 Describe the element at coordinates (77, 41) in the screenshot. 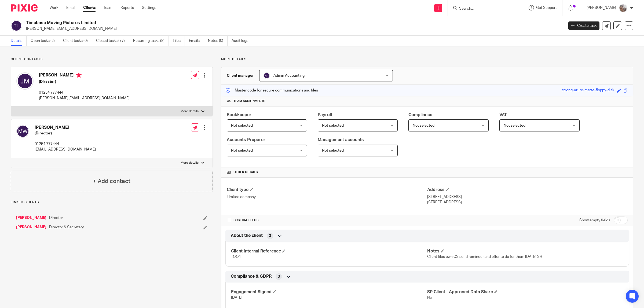

I see `a: Client tasks (0)` at that location.